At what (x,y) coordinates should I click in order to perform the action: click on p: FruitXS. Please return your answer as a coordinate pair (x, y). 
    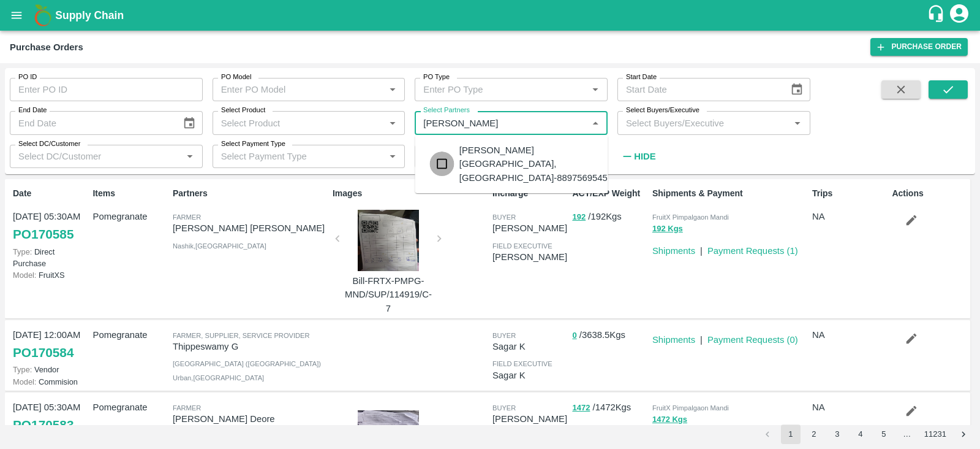
    Looking at the image, I should click on (51, 274).